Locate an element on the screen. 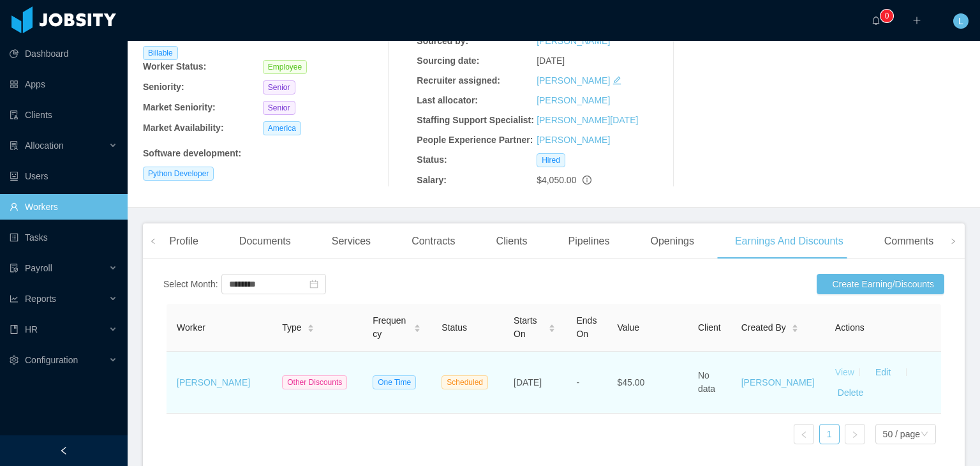 The height and width of the screenshot is (466, 980). div: Openings is located at coordinates (672, 241).